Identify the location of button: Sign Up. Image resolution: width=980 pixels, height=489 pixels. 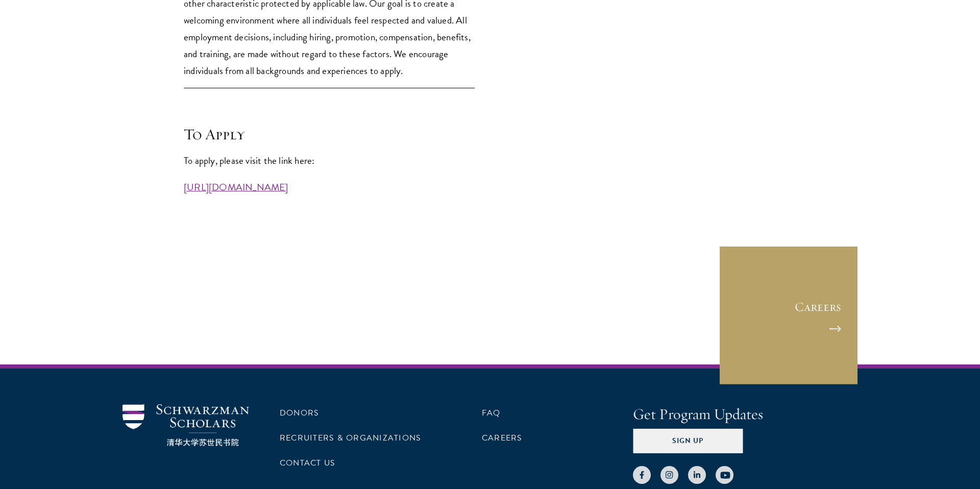
(687, 441).